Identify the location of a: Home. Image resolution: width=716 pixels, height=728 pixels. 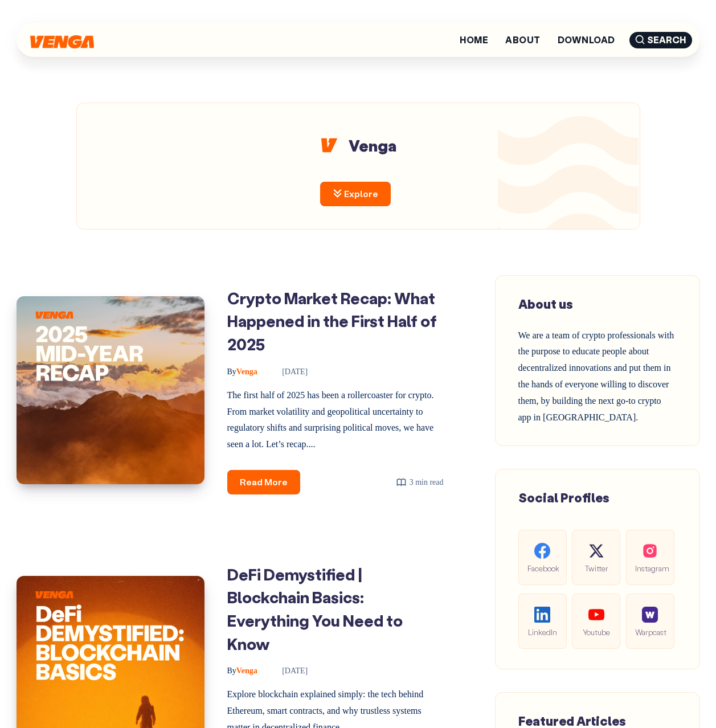
(474, 40).